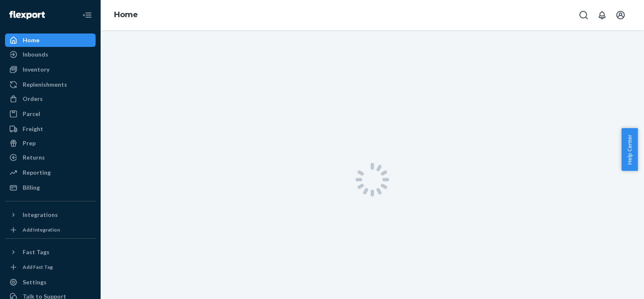 The image size is (644, 299). Describe the element at coordinates (50, 85) in the screenshot. I see `a: Replenishments` at that location.